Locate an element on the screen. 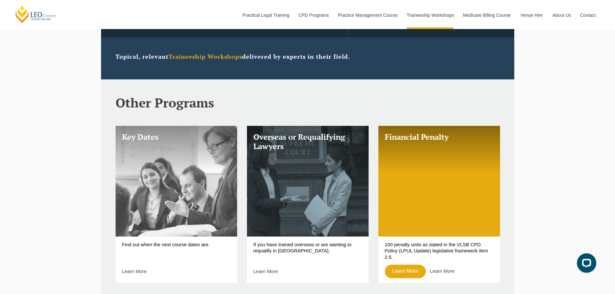 This screenshot has width=615, height=294. a: About Us is located at coordinates (562, 15).